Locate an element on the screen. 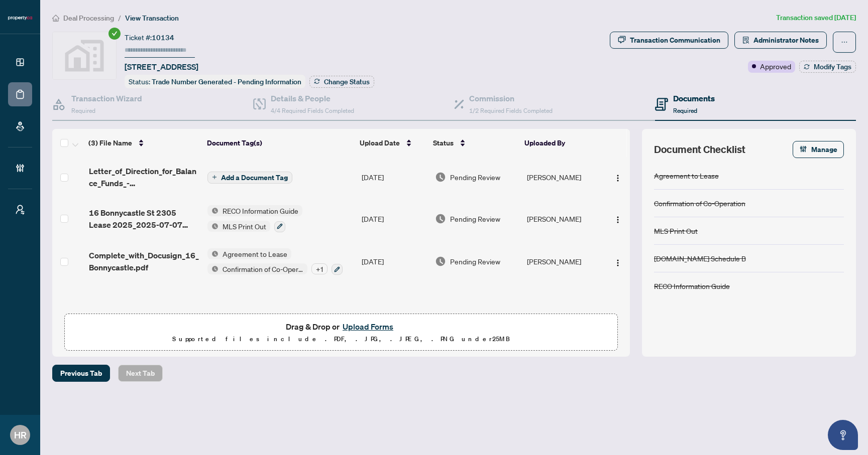 This screenshot has width=868, height=455. button: Open asap is located at coordinates (843, 435).